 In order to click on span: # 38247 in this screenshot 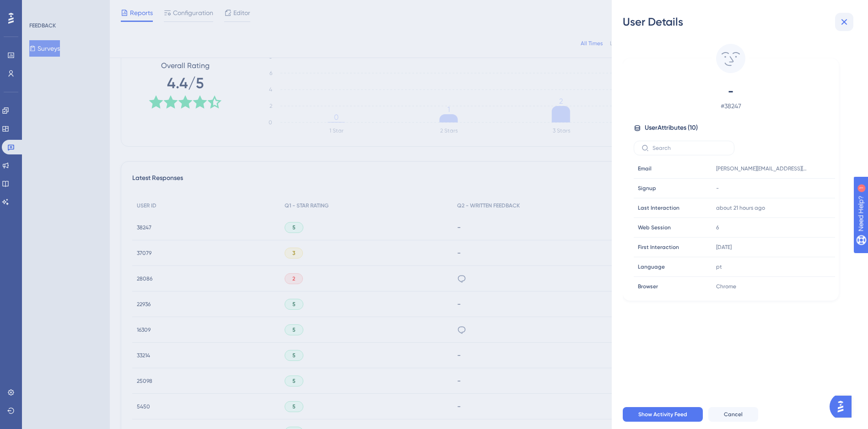, I will do `click(731, 106)`.